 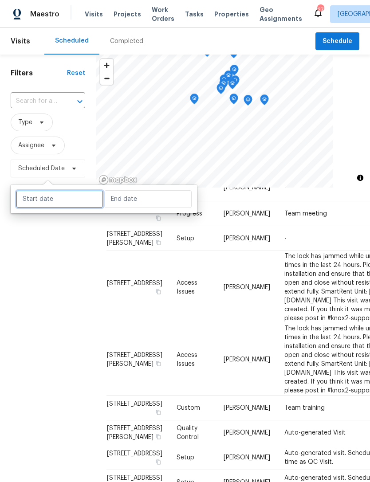 I want to click on div: Reset, so click(x=76, y=73).